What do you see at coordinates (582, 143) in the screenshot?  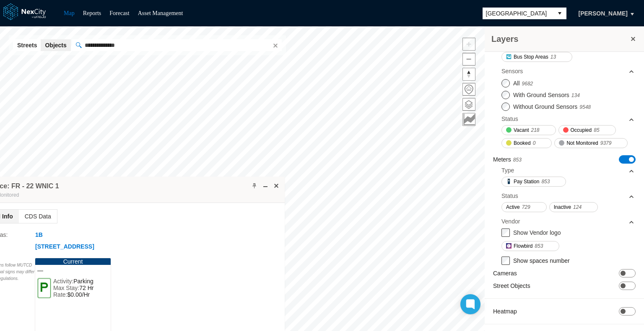 I see `span: Not Monitored` at bounding box center [582, 143].